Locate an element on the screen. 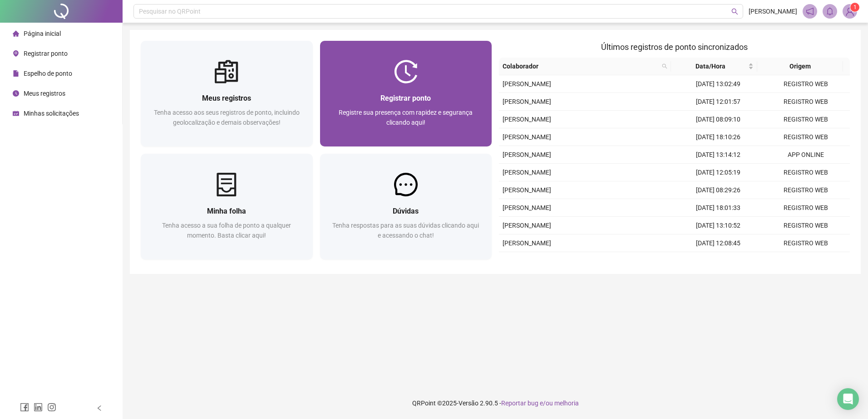 The height and width of the screenshot is (419, 868). span: Tenha respostas para as suas dúvidas clicando aqui e acessando o chat! is located at coordinates (406, 230).